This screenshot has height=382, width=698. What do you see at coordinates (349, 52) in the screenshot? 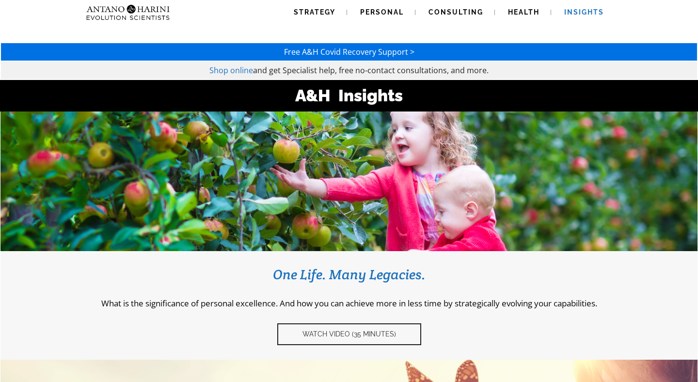
I see `span: Free A&H Covid Recovery Support >` at bounding box center [349, 52].